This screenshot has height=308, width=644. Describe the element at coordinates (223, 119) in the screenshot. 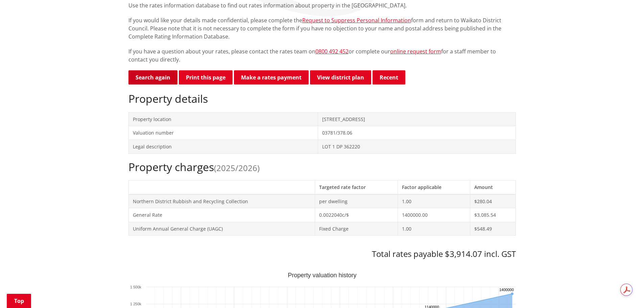

I see `td: Property location` at that location.